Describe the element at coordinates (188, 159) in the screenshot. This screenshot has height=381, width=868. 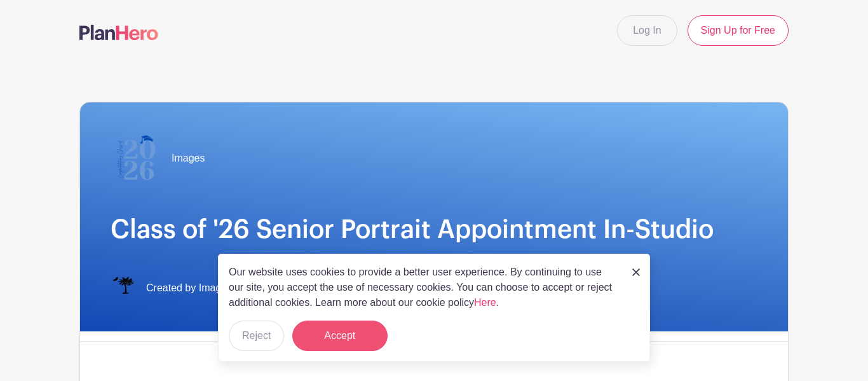
I see `span: Images` at that location.